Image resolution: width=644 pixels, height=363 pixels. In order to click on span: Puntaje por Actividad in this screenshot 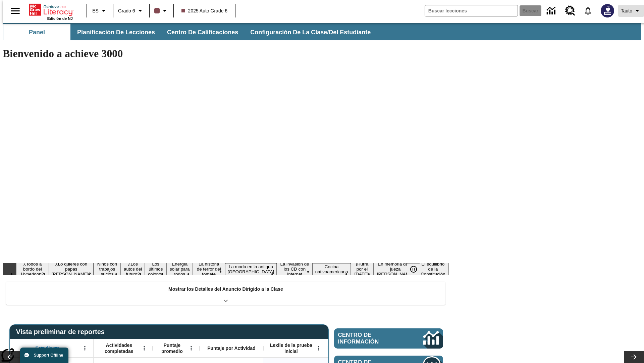, I will do `click(231, 348)`.